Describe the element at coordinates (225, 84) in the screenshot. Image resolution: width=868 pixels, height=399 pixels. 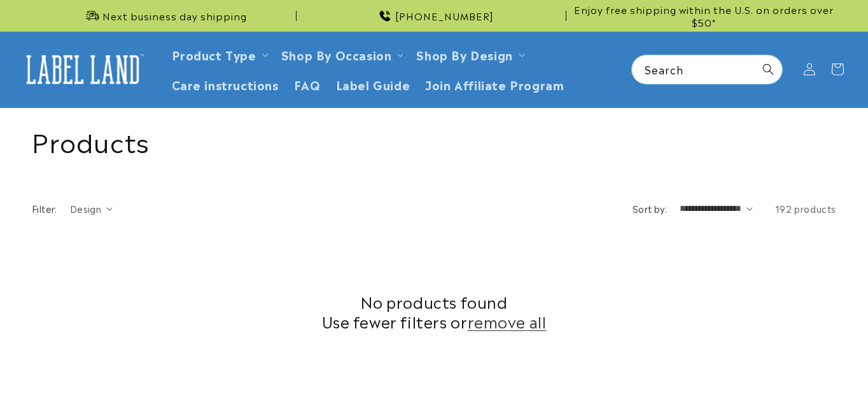
I see `span: Care instructions` at that location.